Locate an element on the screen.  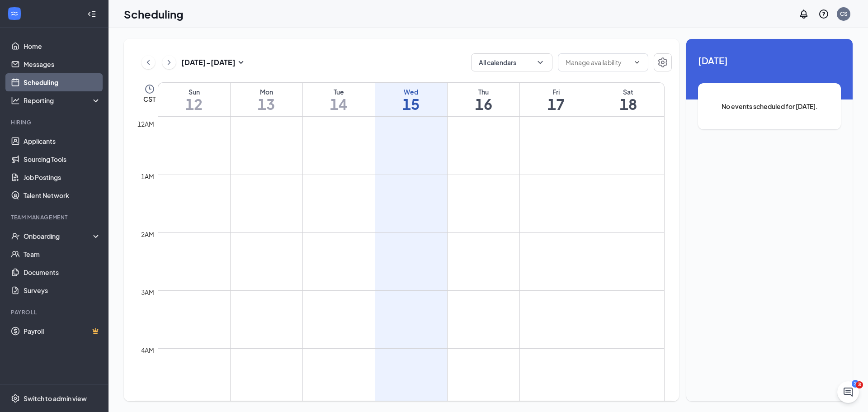
div: Tue is located at coordinates (339, 92).